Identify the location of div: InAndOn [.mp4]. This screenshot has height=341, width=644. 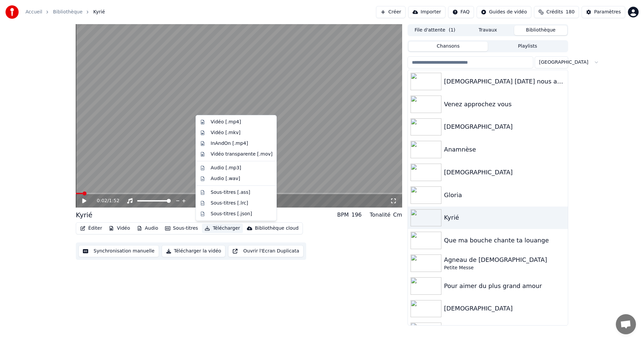
(229, 143).